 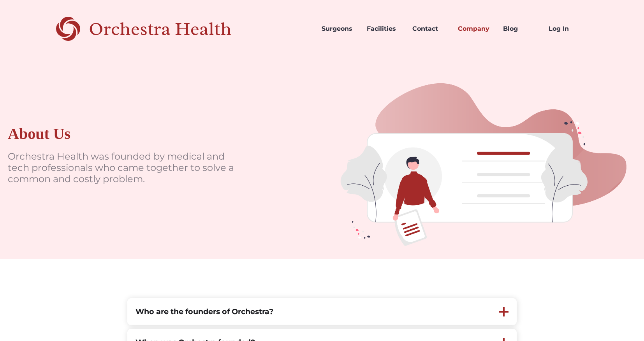 What do you see at coordinates (125, 168) in the screenshot?
I see `p: Orchestra Health was founded by medical and tech professionals who came together to solve a commo...` at bounding box center [125, 168].